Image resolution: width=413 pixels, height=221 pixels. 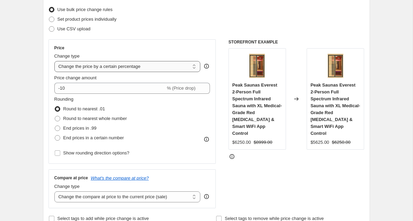 What do you see at coordinates (120, 178) in the screenshot?
I see `i: What's the compare at price?` at bounding box center [120, 178].